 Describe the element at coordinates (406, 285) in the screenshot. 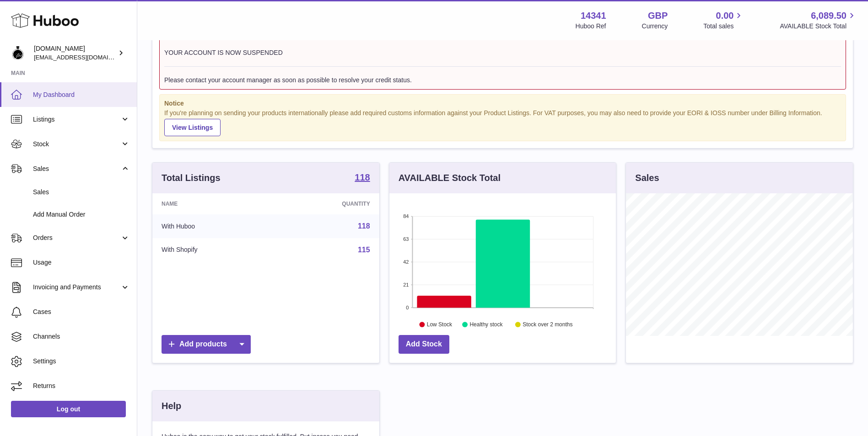

I see `text: 21` at that location.